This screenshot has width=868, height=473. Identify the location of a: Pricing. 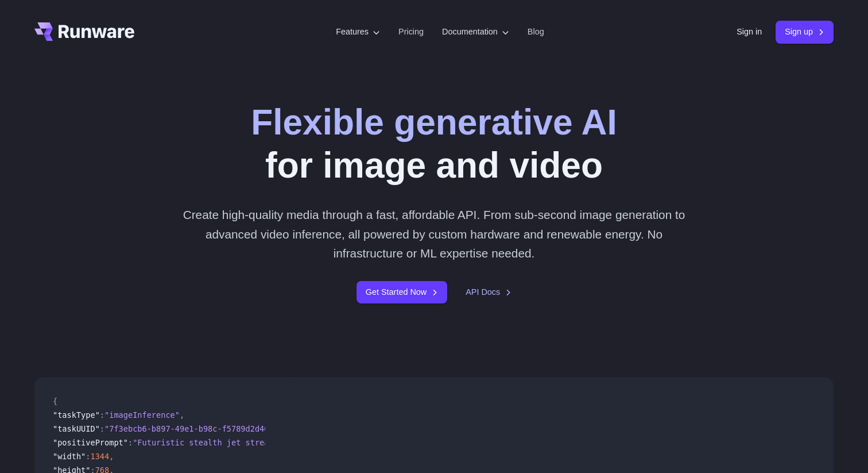
(411, 32).